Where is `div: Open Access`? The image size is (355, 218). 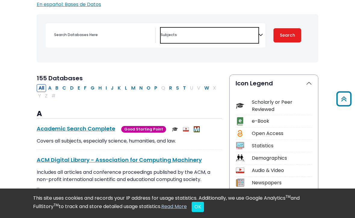 div: Open Access is located at coordinates (282, 134).